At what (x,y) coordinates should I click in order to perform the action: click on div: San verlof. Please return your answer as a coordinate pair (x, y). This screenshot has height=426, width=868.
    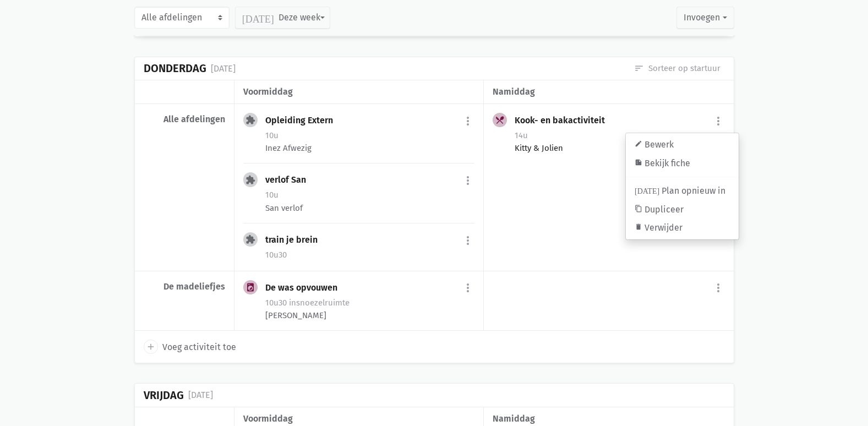
    Looking at the image, I should click on (370, 208).